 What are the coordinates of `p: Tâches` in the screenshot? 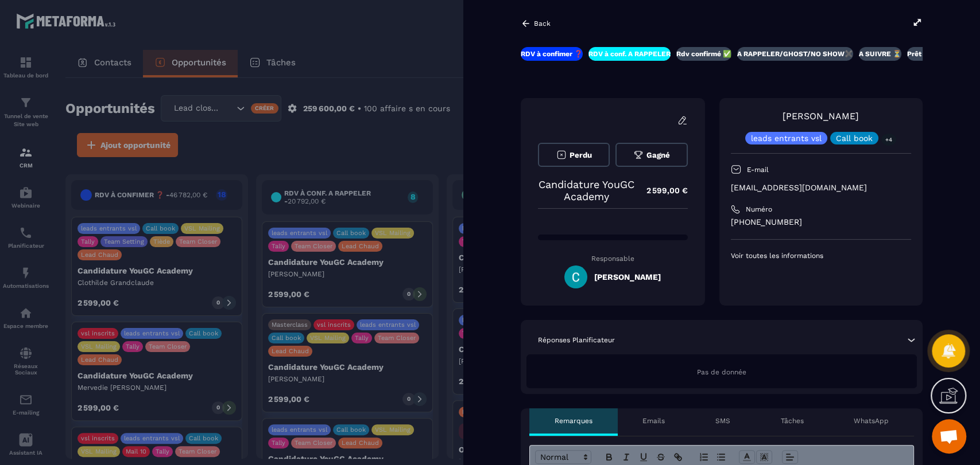 It's located at (792, 421).